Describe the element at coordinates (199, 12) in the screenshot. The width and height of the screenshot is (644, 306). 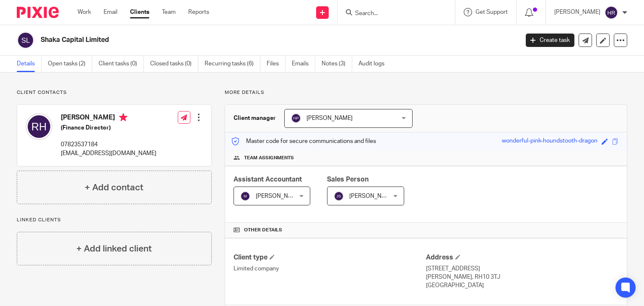
I see `a: Reports` at that location.